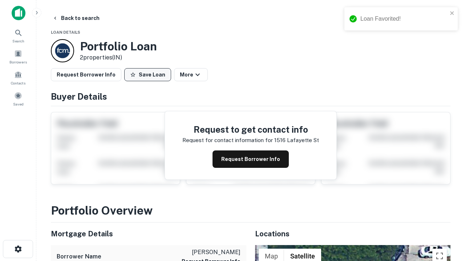  I want to click on button: close, so click(452, 13).